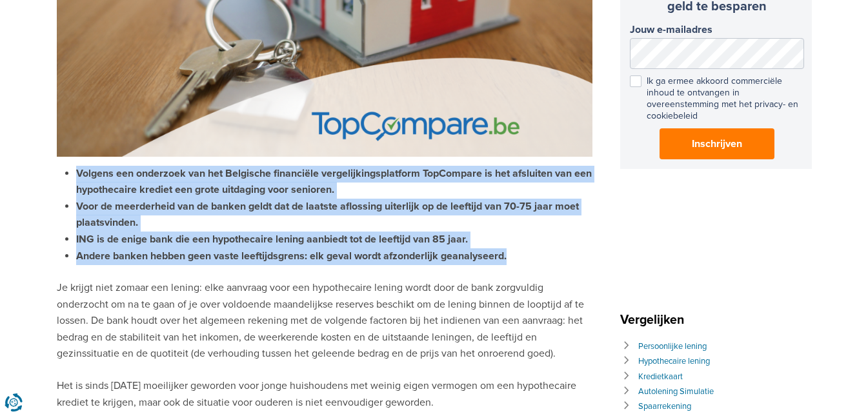 Image resolution: width=868 pixels, height=416 pixels. Describe the element at coordinates (324, 321) in the screenshot. I see `p: Je krijgt niet zomaar een lening: elke aanvraag voor een hypothecaire lening wordt door de bank z...` at that location.